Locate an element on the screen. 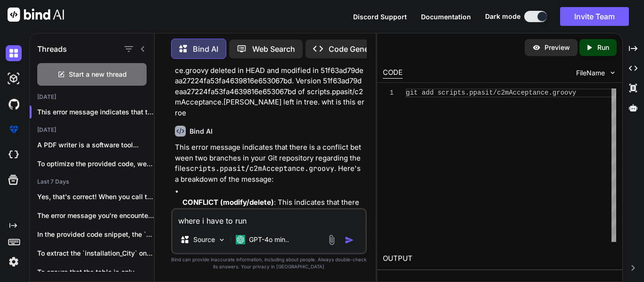 The width and height of the screenshot is (644, 282). span: Start a new thread is located at coordinates (98, 74).